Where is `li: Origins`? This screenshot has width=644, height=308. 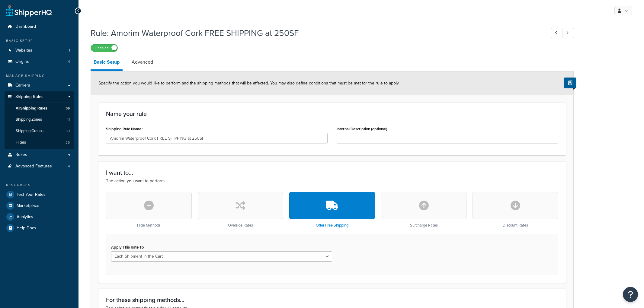 li: Origins is located at coordinates (39, 61).